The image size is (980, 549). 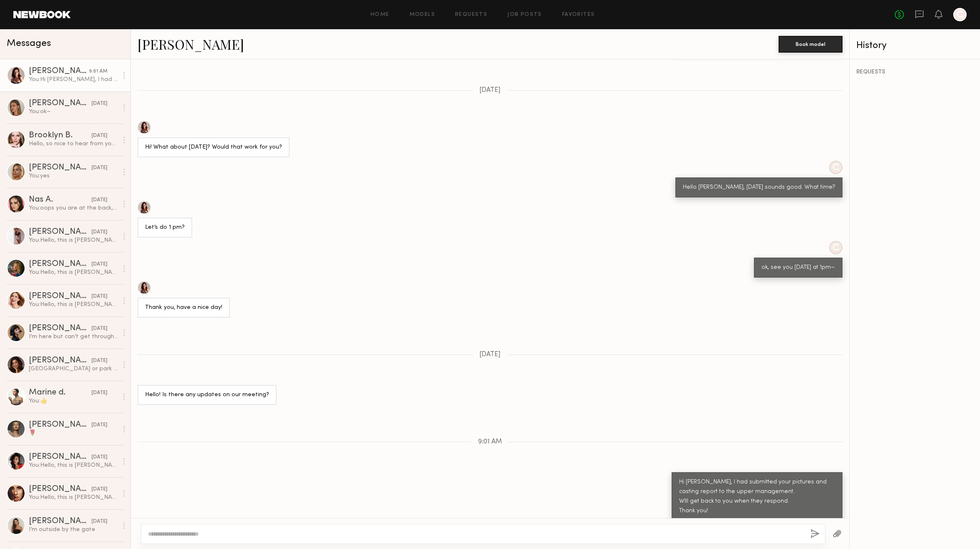 What do you see at coordinates (578, 15) in the screenshot?
I see `a: Favorites` at bounding box center [578, 15].